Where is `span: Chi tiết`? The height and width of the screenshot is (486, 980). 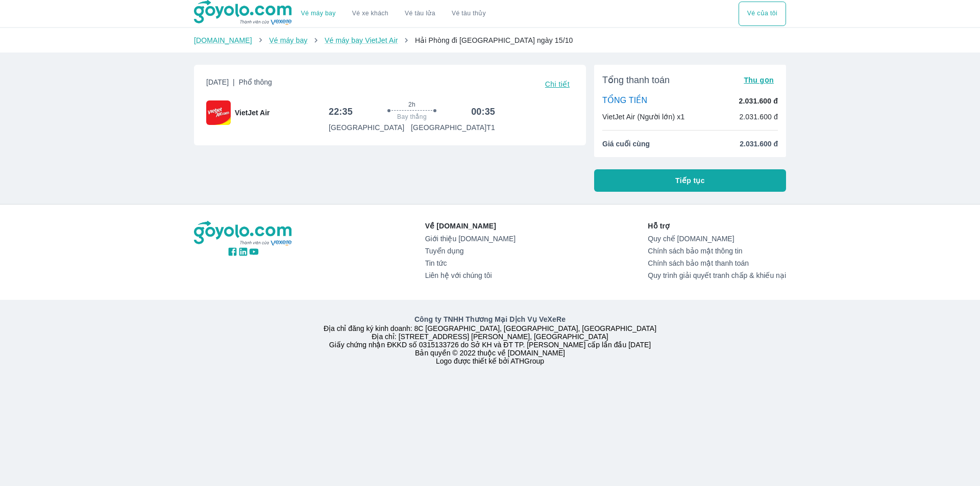
span: Chi tiết is located at coordinates (558, 84).